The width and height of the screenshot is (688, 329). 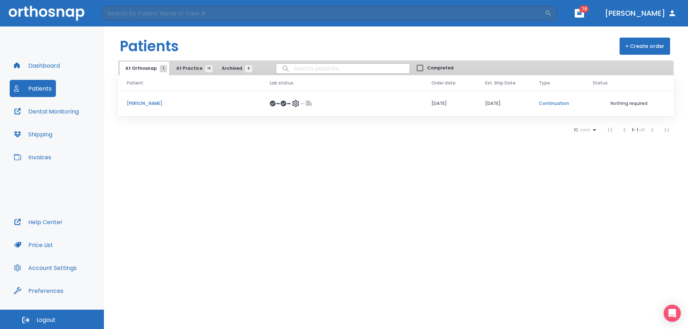 What do you see at coordinates (37, 66) in the screenshot?
I see `button: Dashboard` at bounding box center [37, 66].